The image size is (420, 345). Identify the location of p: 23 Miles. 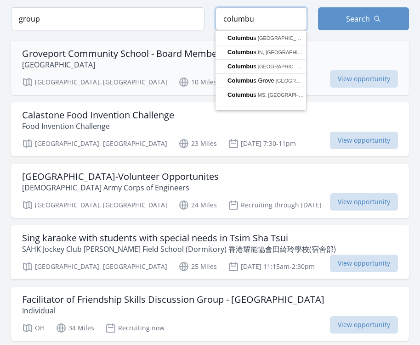
(197, 144).